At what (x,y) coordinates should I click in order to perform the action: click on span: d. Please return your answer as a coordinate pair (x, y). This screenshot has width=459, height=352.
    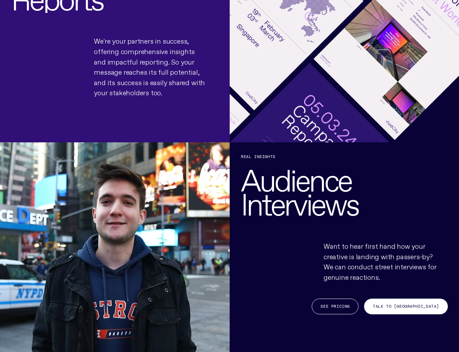
    Looking at the image, I should click on (282, 177).